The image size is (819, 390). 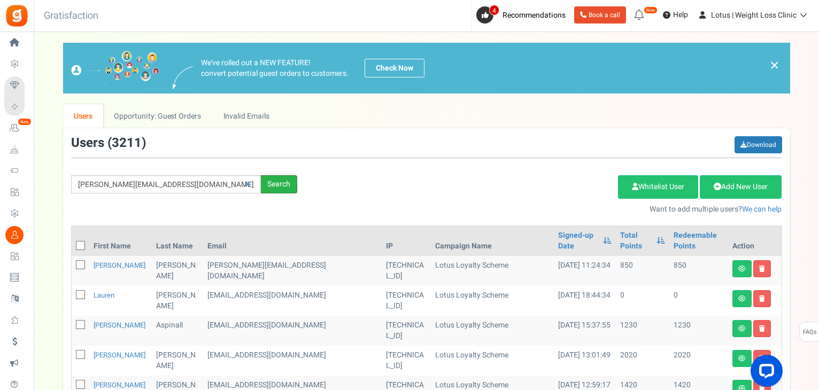 What do you see at coordinates (578, 241) in the screenshot?
I see `a: Signed-up Date` at bounding box center [578, 241].